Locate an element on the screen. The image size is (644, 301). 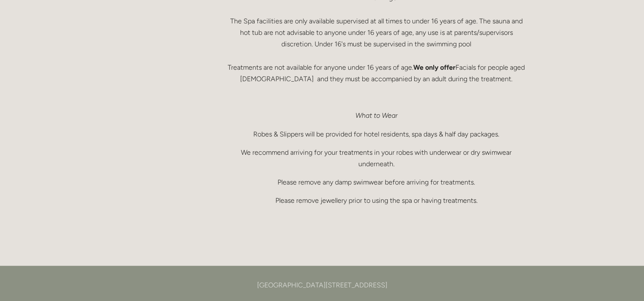
p: Please remove jewellery prior to using the spa or having treatments. is located at coordinates (376, 200).